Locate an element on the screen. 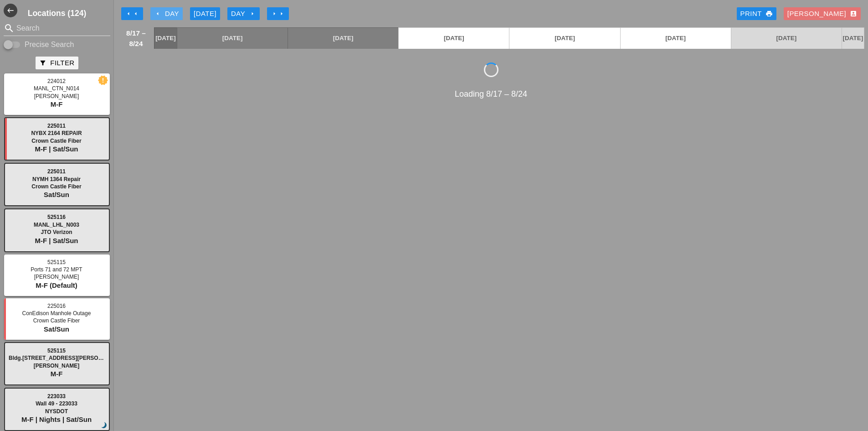 The image size is (868, 431). span: 8/17 – 8/24 is located at coordinates (136, 39).